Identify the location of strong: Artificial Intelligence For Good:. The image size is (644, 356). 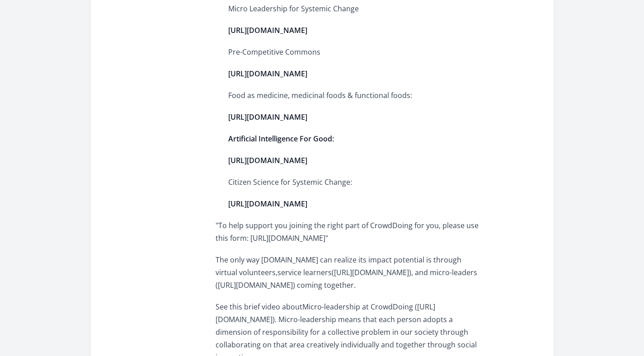
(281, 139).